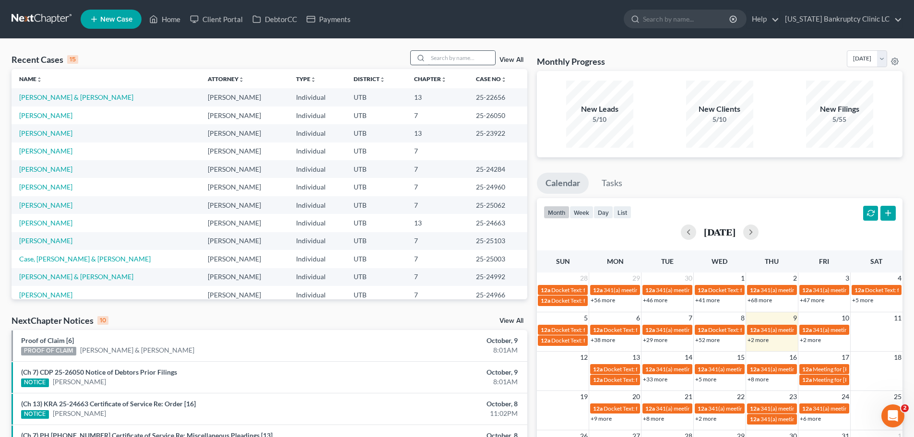 This screenshot has height=437, width=914. What do you see at coordinates (498, 205) in the screenshot?
I see `td: 25-25062` at bounding box center [498, 205].